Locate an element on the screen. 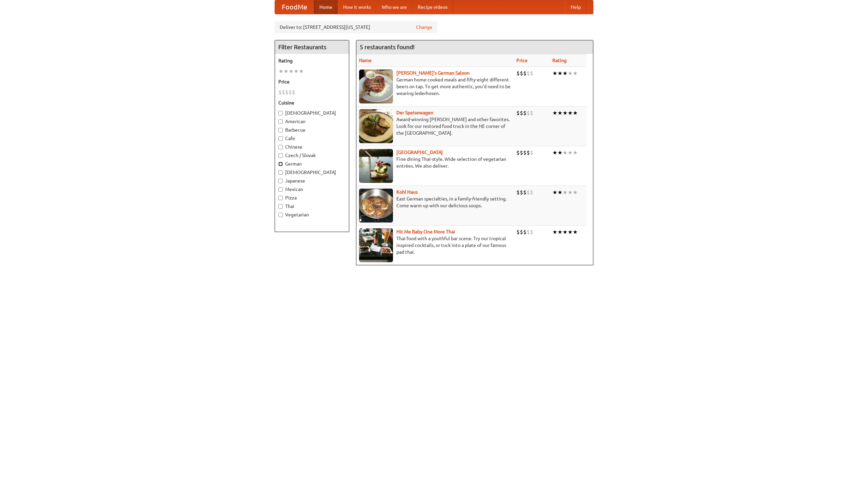 This screenshot has height=480, width=868. ng-pluralize: 5 restaurants found! is located at coordinates (388, 47).